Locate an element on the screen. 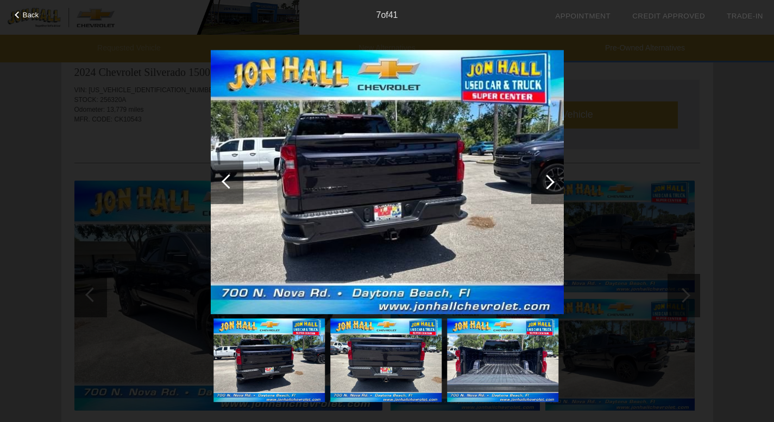  span: 41 is located at coordinates (393, 15).